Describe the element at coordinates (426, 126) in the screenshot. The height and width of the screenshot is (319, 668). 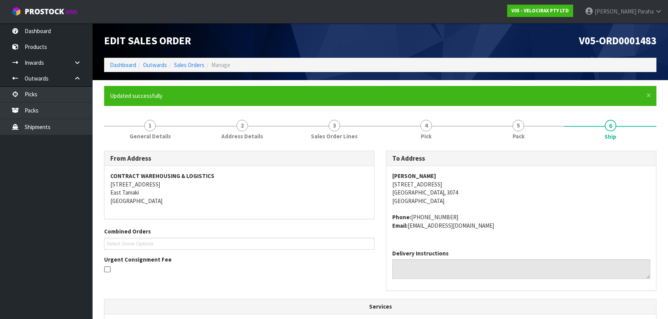
I see `span: 4` at that location.